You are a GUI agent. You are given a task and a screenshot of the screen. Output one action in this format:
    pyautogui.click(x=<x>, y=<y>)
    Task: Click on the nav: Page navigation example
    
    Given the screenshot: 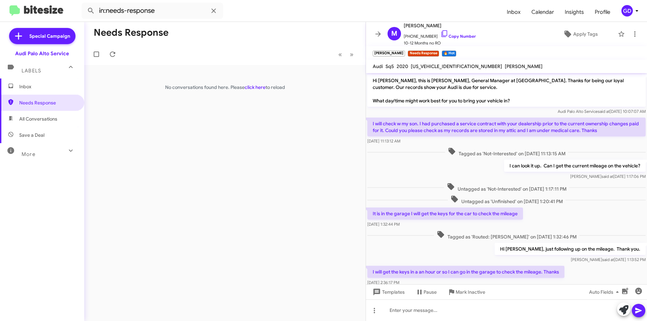 What is the action you would take?
    pyautogui.click(x=346, y=54)
    